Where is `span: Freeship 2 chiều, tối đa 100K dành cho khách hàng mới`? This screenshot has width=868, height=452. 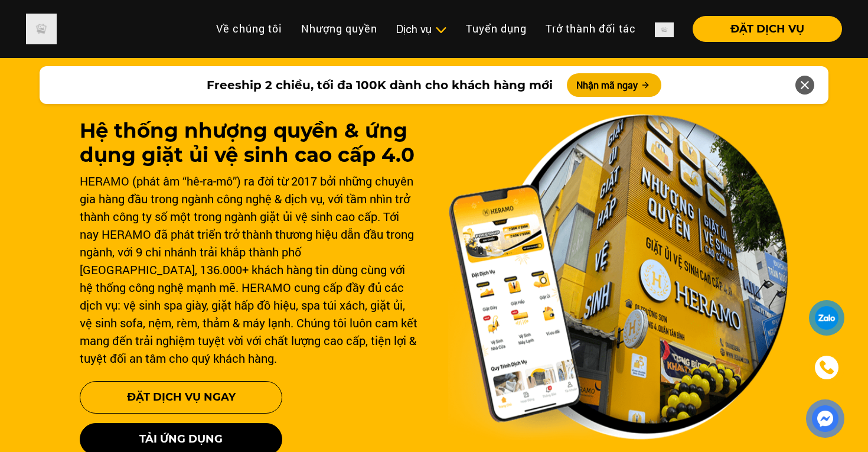 span: Freeship 2 chiều, tối đa 100K dành cho khách hàng mới is located at coordinates (379, 85).